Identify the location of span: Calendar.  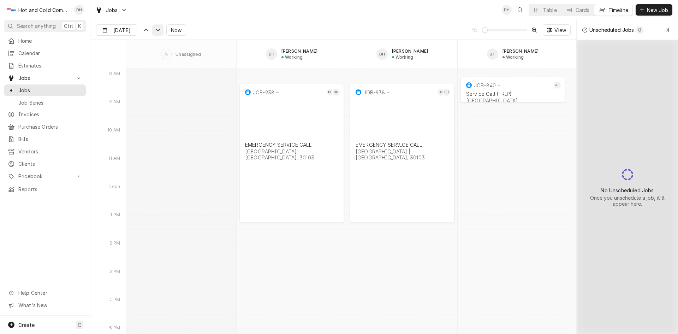
(50, 53).